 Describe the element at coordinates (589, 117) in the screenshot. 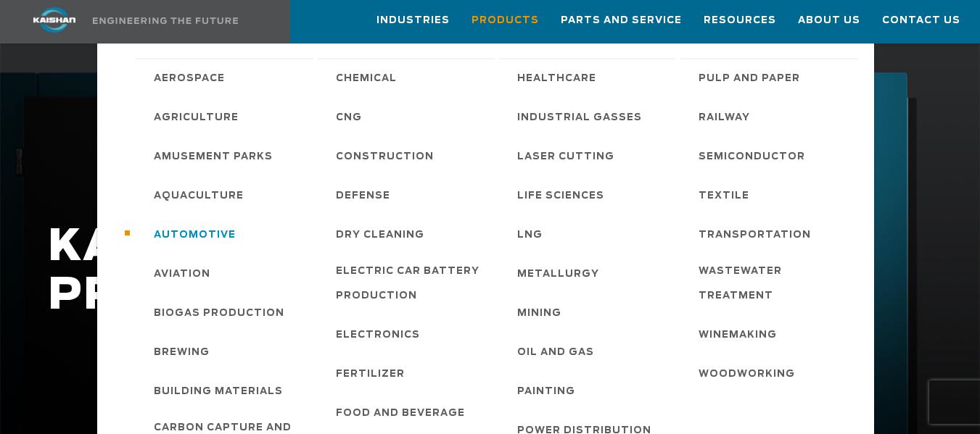

I see `a: Industrial Gasses` at that location.